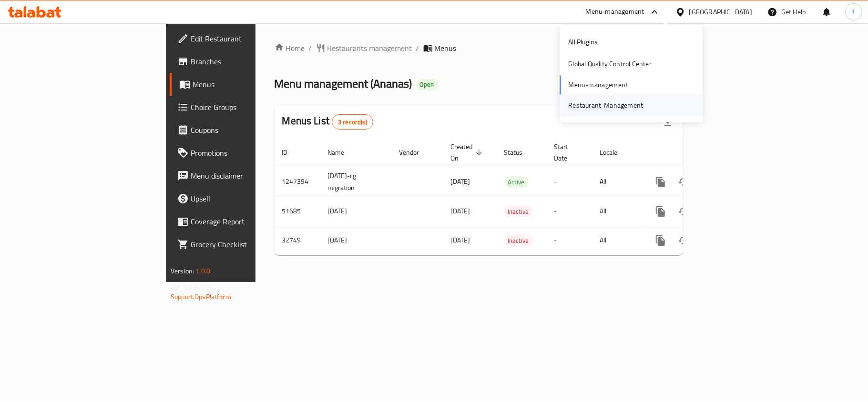  What do you see at coordinates (247, 62) in the screenshot?
I see `span: Branches` at bounding box center [247, 62].